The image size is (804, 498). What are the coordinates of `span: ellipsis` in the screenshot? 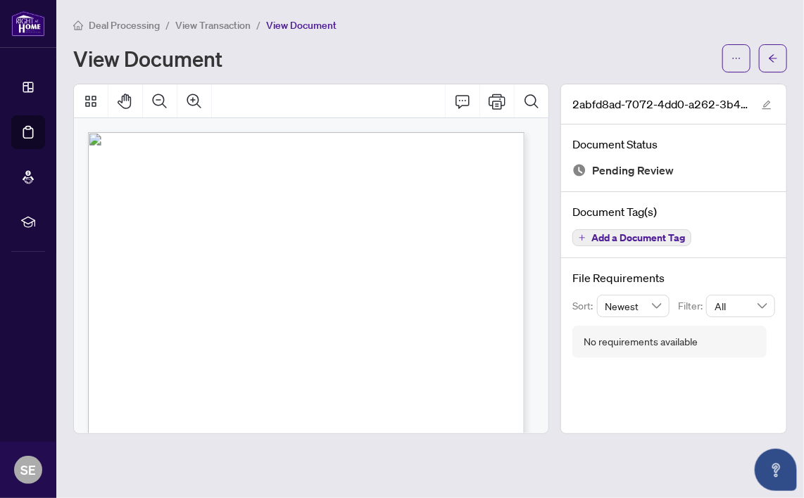 It's located at (736, 58).